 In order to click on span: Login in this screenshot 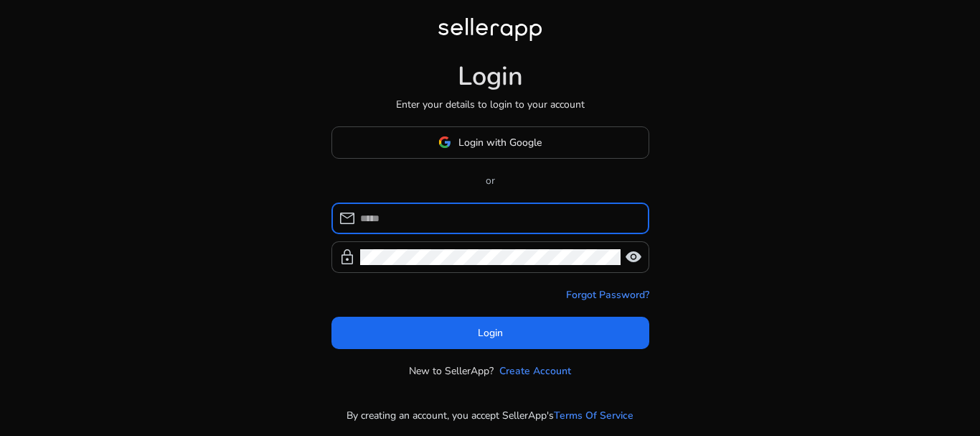, I will do `click(490, 333)`.